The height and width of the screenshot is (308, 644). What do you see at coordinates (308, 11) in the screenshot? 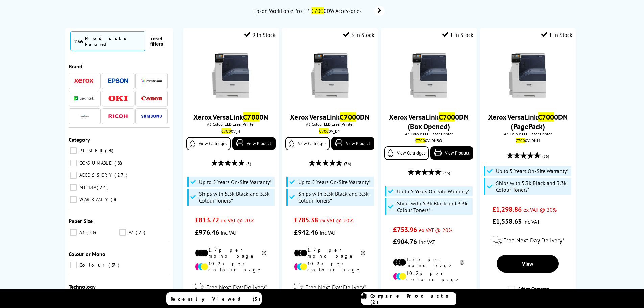
I see `span: Epson WorkForce Pro EP- 0DW Accessories` at bounding box center [308, 11].